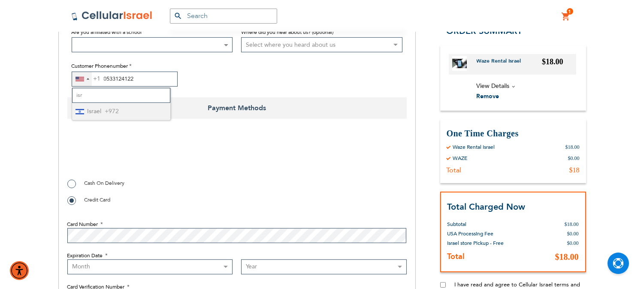 The width and height of the screenshot is (644, 289). Describe the element at coordinates (100, 66) in the screenshot. I see `span: Customer Phonenumber` at that location.